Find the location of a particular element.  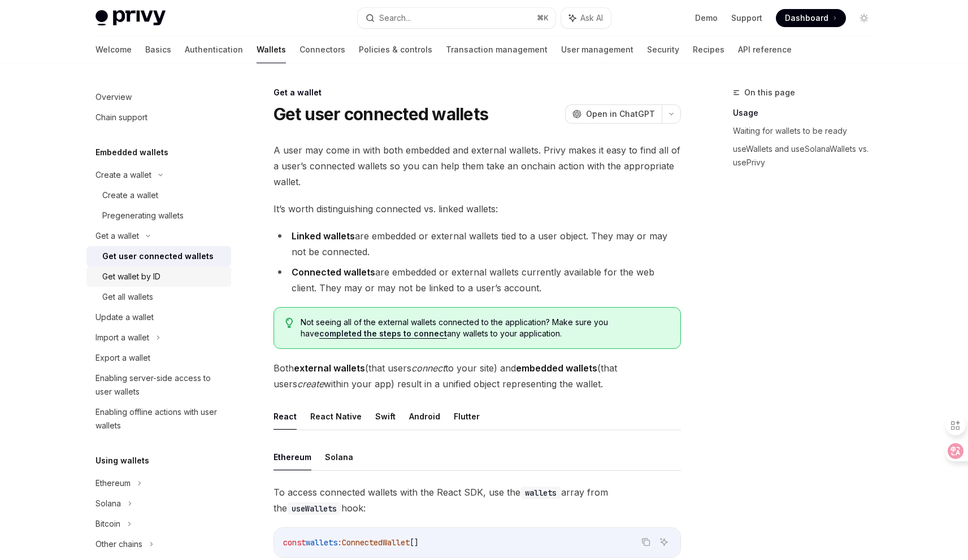

a: Export a wallet is located at coordinates (159, 358).